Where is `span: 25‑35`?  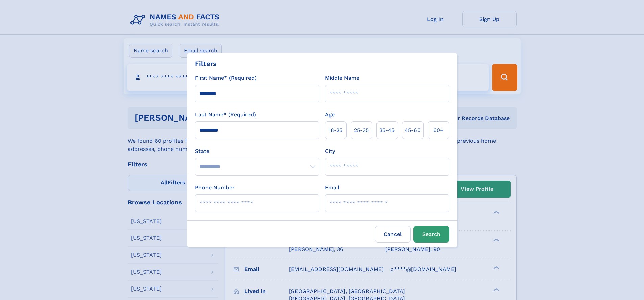 span: 25‑35 is located at coordinates (362, 130).